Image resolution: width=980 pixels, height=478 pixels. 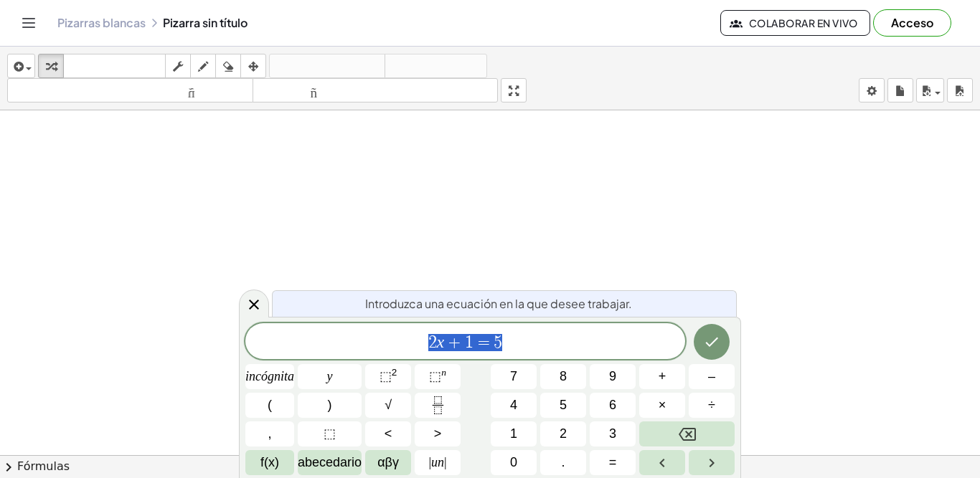 I want to click on button: Sobrescrito, so click(x=437, y=377).